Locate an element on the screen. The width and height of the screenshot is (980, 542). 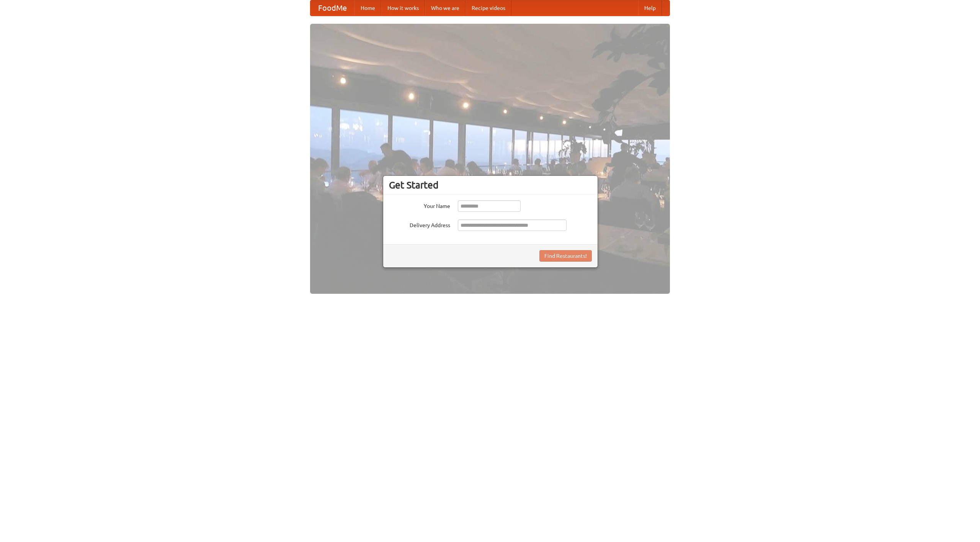
button: Find Restaurants! is located at coordinates (565, 256).